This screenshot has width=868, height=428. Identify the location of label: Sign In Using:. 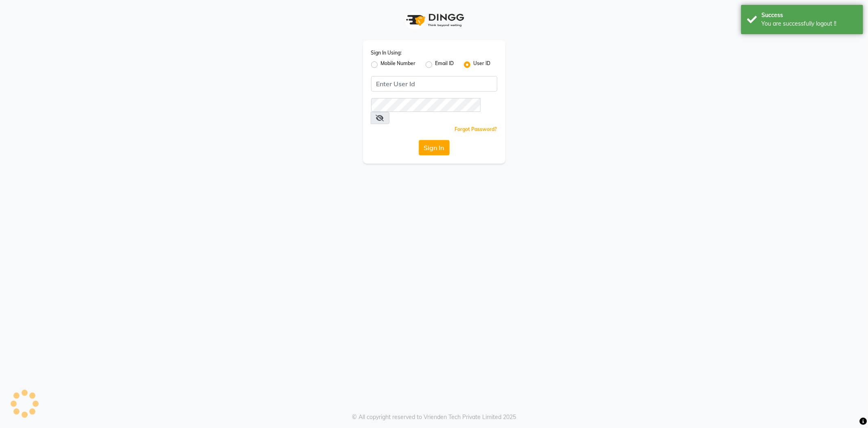
(387, 53).